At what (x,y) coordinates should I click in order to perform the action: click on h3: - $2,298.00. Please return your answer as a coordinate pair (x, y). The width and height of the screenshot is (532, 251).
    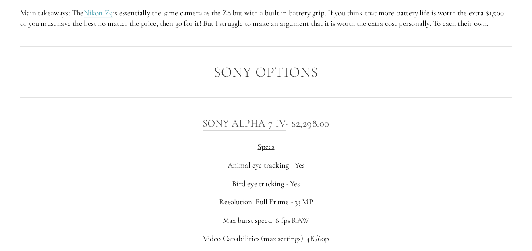
    Looking at the image, I should click on (266, 123).